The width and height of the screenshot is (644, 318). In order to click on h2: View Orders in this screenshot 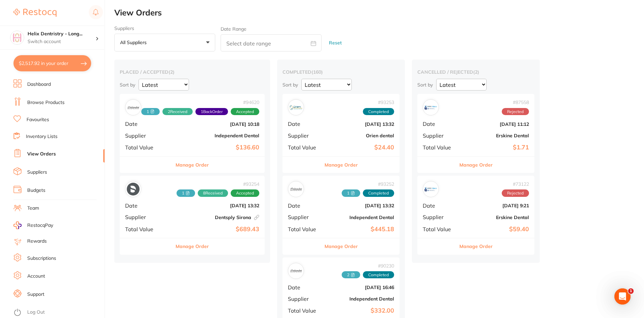, I will do `click(379, 13)`.